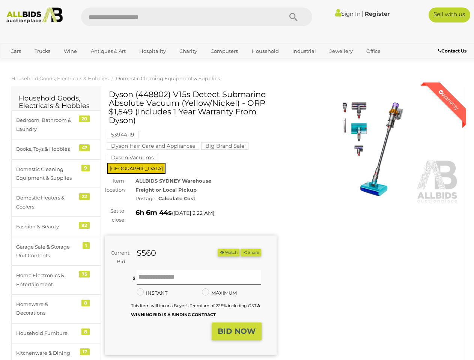  Describe the element at coordinates (377, 13) in the screenshot. I see `a: Register` at that location.